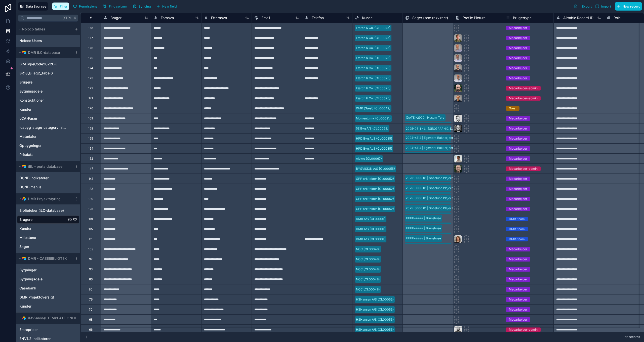  Describe the element at coordinates (586, 6) in the screenshot. I see `span: Export` at that location.